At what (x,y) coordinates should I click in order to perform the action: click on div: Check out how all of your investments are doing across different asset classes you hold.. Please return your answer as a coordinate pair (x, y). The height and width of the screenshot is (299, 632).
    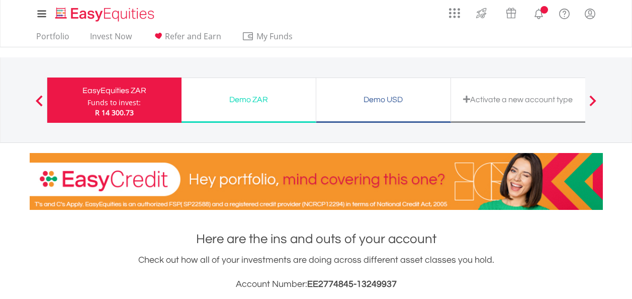
    Looking at the image, I should click on (316, 272).